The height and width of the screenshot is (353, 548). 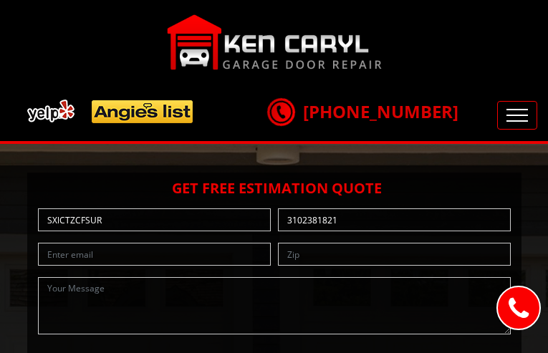 What do you see at coordinates (154, 220) in the screenshot?
I see `input: Name` at bounding box center [154, 220].